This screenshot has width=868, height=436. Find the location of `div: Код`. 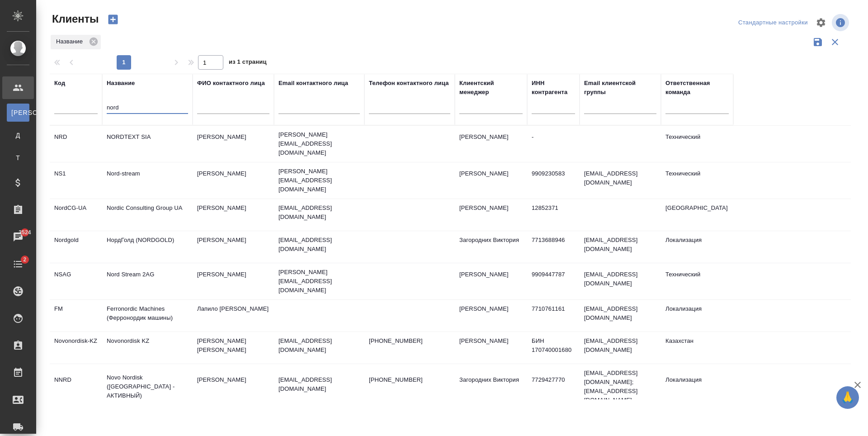

div: Код is located at coordinates (59, 83).